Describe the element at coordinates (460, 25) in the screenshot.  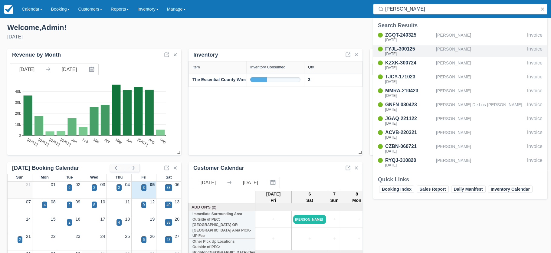
I see `div: Search Results` at that location.